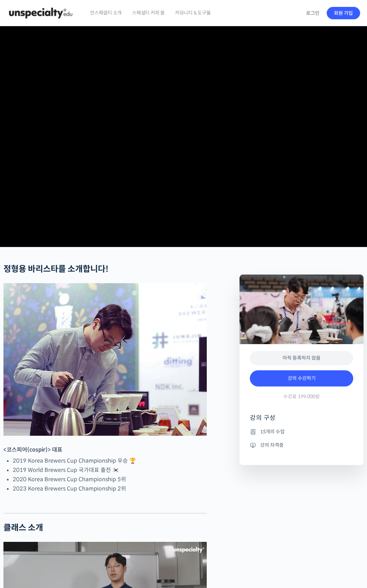  What do you see at coordinates (343, 13) in the screenshot?
I see `a: 회원 가입` at bounding box center [343, 13].